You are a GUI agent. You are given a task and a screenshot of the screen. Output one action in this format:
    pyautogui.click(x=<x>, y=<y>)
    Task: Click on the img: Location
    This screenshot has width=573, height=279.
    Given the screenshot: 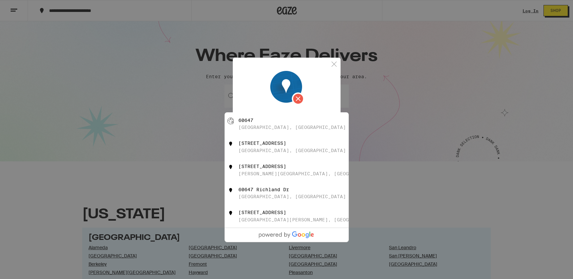 What is the action you would take?
    pyautogui.click(x=287, y=88)
    